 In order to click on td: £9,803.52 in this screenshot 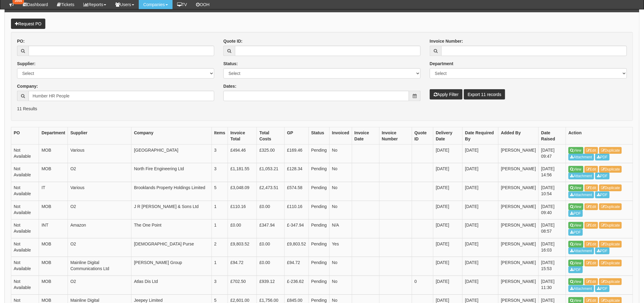, I will do `click(243, 248)`.